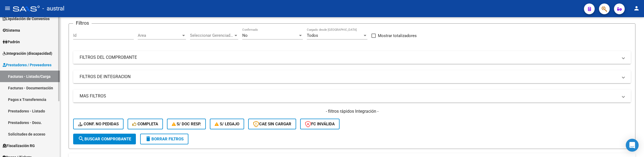 Image resolution: width=644 pixels, height=157 pixels. Describe the element at coordinates (27, 65) in the screenshot. I see `span: Prestadores / Proveedores` at that location.